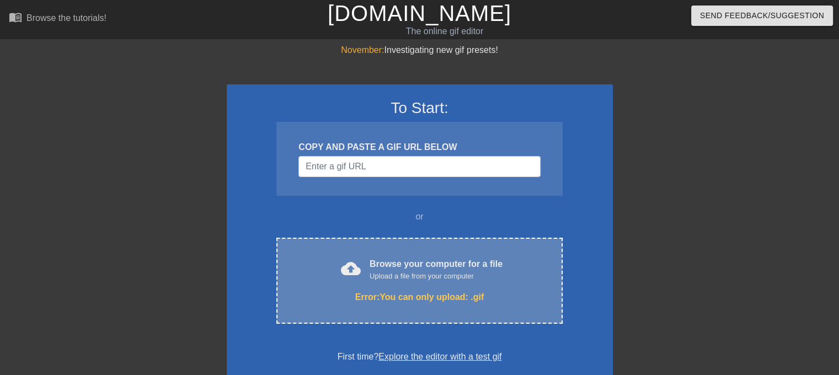 The height and width of the screenshot is (375, 839). What do you see at coordinates (15, 17) in the screenshot?
I see `span: menu_book` at bounding box center [15, 17].